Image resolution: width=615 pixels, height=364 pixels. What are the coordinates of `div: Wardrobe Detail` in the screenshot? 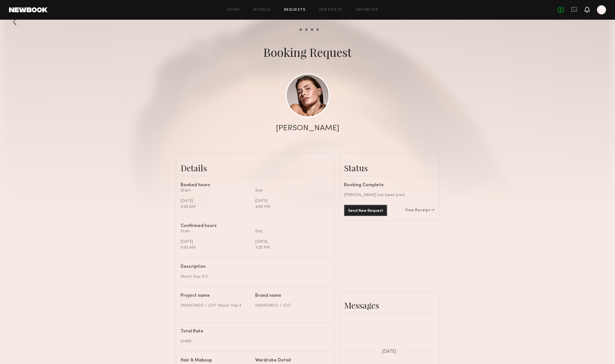 It's located at (273, 360).